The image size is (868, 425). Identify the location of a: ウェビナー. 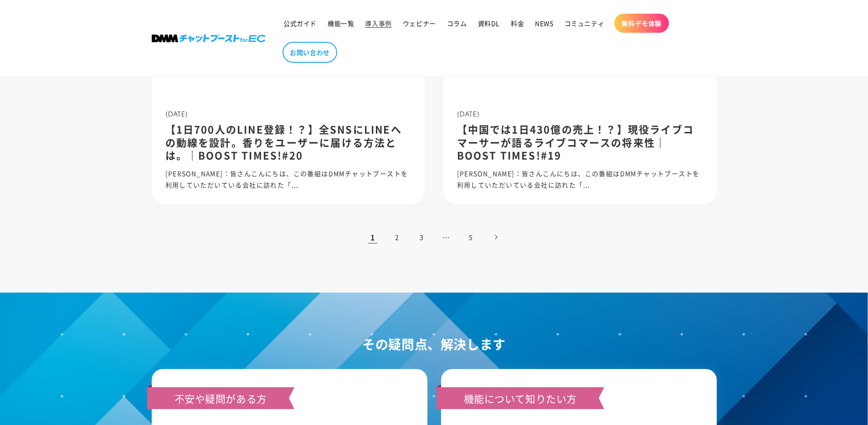
(419, 23).